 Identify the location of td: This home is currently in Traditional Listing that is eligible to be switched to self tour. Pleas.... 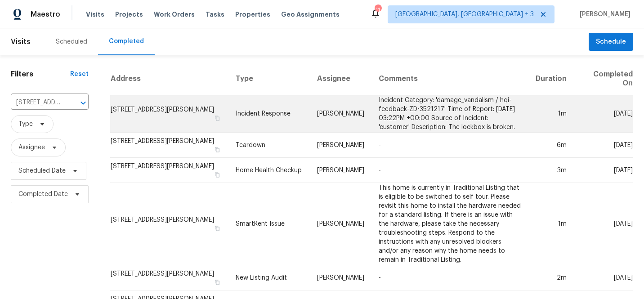
(449, 224).